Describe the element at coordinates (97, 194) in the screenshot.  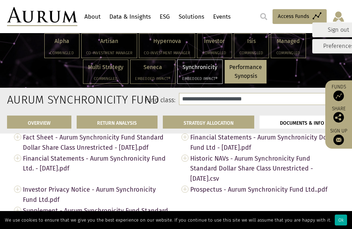
I see `span: Investor Privacy Notice - Aurum Synchronicity Fund Ltd.pdf` at that location.